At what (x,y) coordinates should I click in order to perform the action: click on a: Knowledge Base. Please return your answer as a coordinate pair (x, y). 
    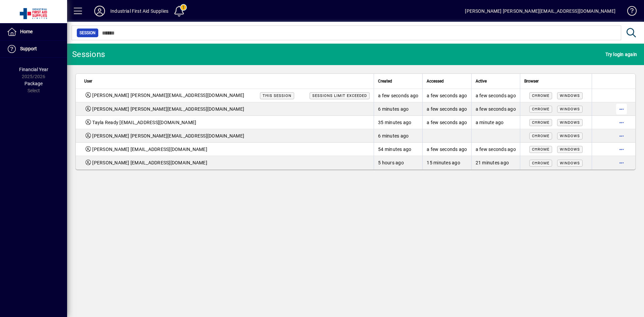
    Looking at the image, I should click on (629, 12).